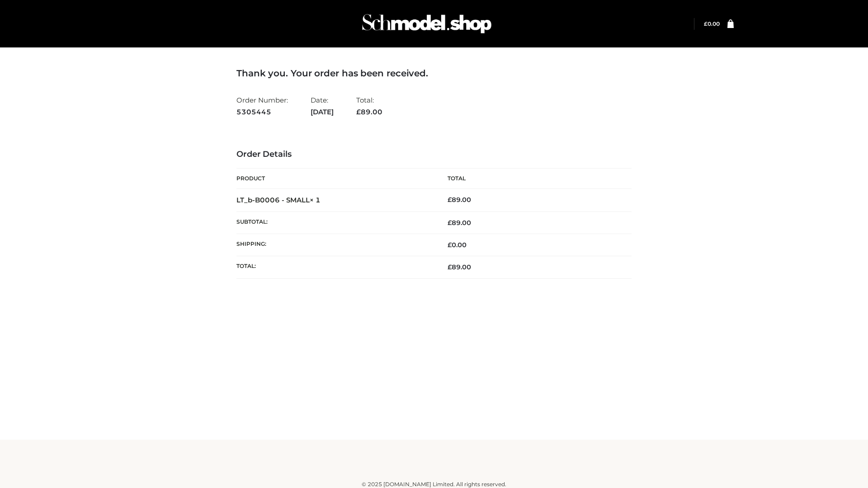 This screenshot has width=868, height=488. Describe the element at coordinates (434, 73) in the screenshot. I see `h3: Thank you. Your order has been received.` at that location.